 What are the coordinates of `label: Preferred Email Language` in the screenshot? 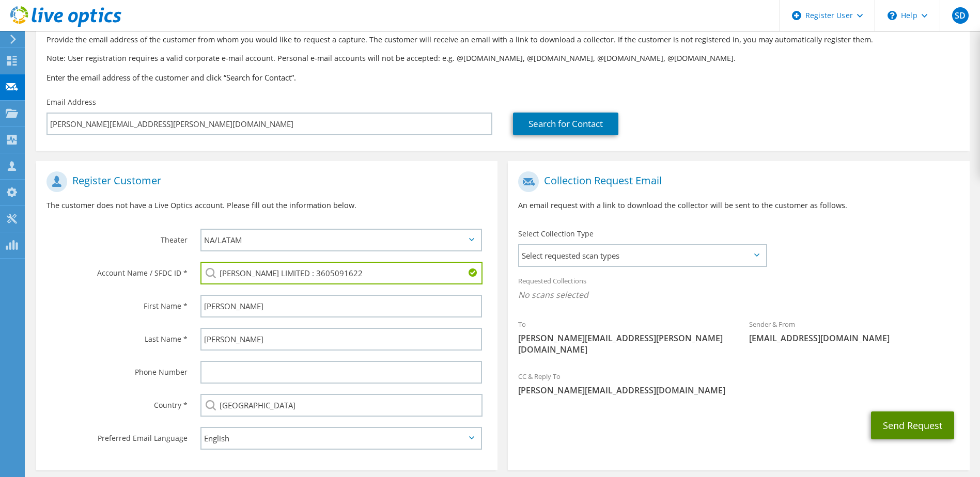 It's located at (117, 436).